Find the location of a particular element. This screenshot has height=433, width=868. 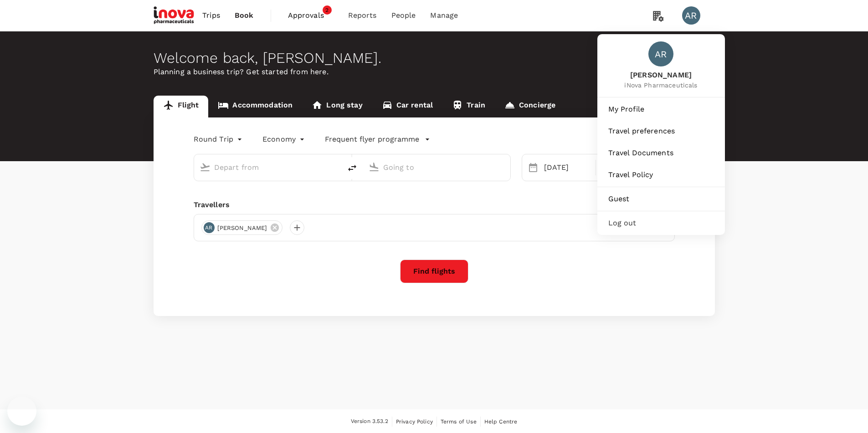

img: iNova Pharmaceuticals is located at coordinates (174, 16).